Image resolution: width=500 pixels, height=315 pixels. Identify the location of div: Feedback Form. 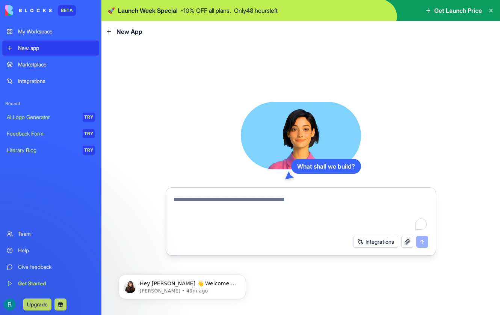
(42, 134).